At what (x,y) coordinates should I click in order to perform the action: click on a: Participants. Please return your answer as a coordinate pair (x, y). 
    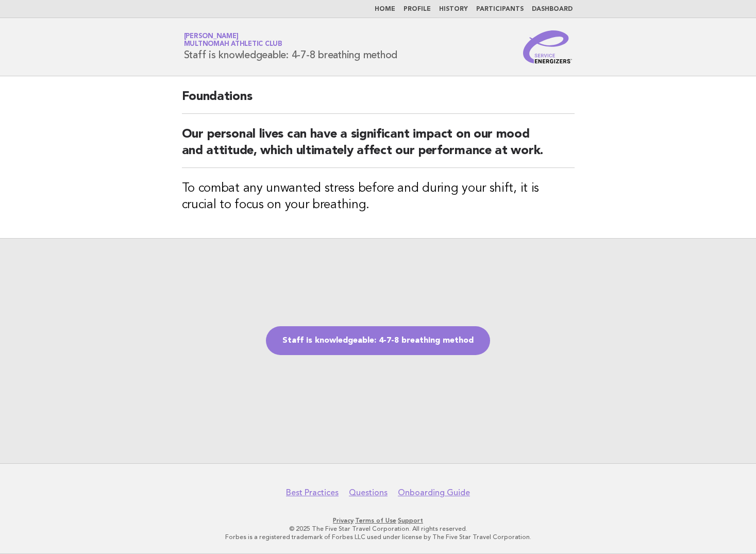
    Looking at the image, I should click on (500, 9).